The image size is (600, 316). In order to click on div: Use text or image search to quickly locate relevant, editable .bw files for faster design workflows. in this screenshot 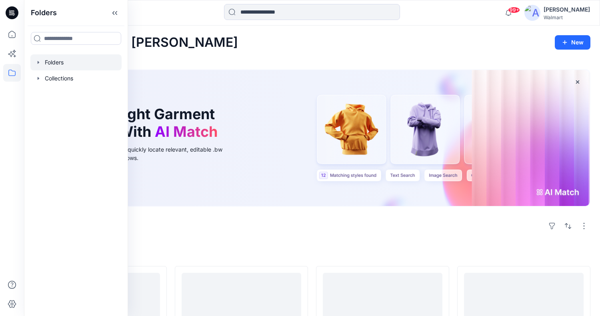, I will do `click(144, 154)`.